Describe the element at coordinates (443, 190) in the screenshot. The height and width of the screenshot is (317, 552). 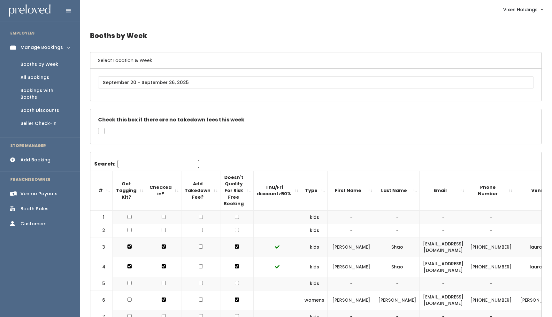
I see `th: Email: activate to sort column ascending` at that location.